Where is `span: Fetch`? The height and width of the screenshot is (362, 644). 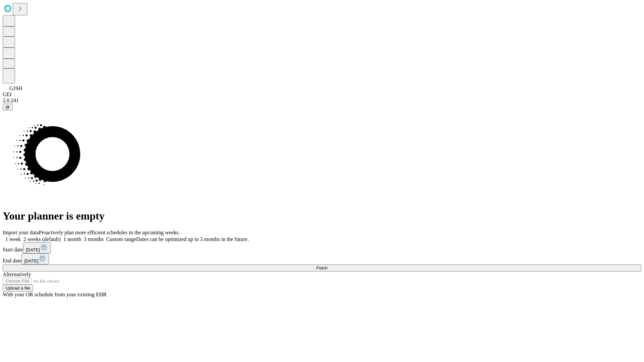
span: Fetch is located at coordinates (322, 267).